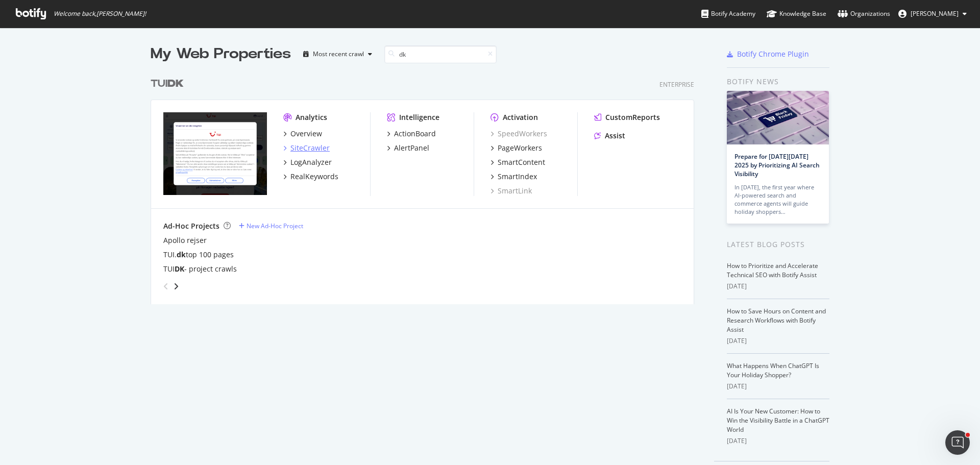  Describe the element at coordinates (677, 84) in the screenshot. I see `div: Enterprise` at that location.